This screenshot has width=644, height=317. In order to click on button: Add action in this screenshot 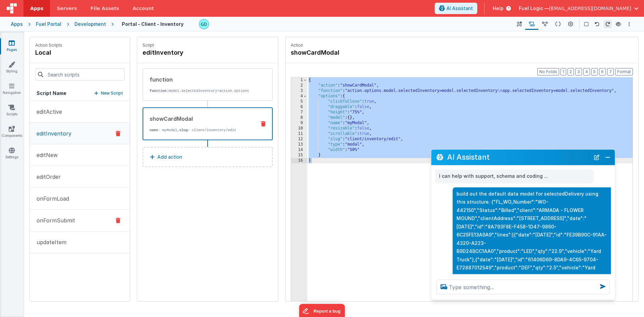, I will do `click(208, 157)`.